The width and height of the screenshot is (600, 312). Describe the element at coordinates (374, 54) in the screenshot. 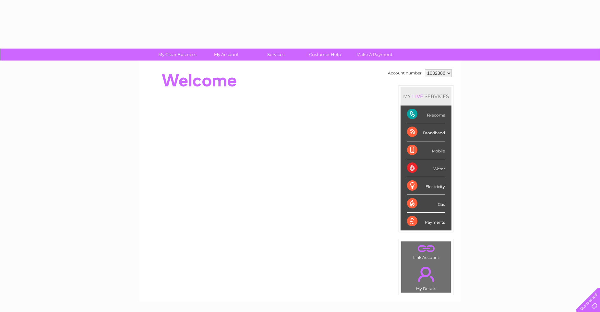

I see `a: Make A Payment` at that location.